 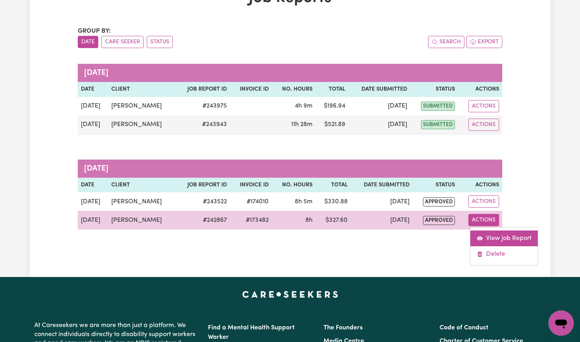 What do you see at coordinates (309, 220) in the screenshot?
I see `span: 8 hours` at bounding box center [309, 220].